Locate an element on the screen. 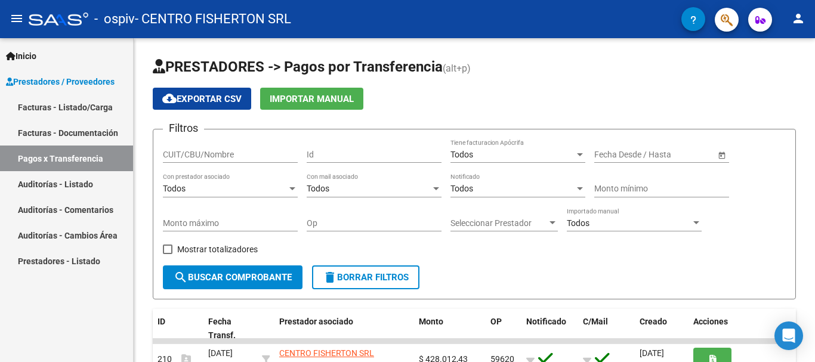 The height and width of the screenshot is (362, 815). button: Open calendar is located at coordinates (721, 154).